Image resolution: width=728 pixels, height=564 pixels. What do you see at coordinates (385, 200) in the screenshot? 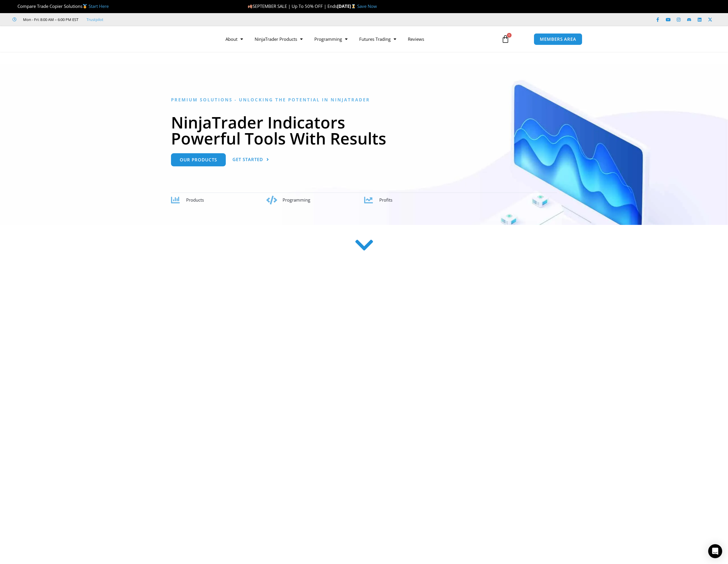
I see `span: Profits` at bounding box center [385, 200].